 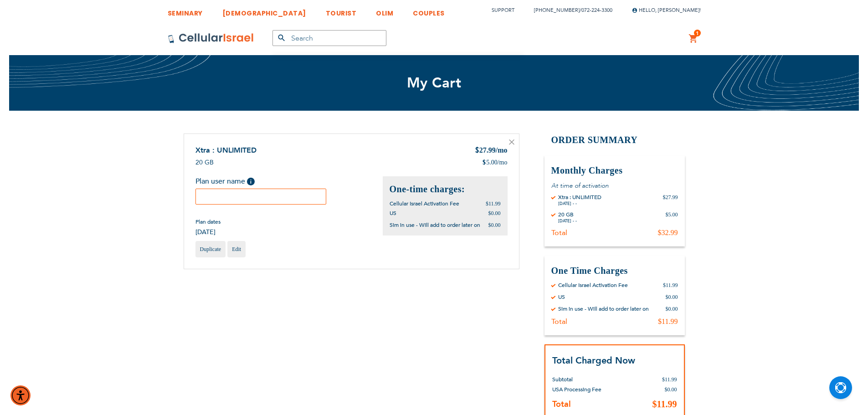 I want to click on div: $32.99, so click(x=668, y=233).